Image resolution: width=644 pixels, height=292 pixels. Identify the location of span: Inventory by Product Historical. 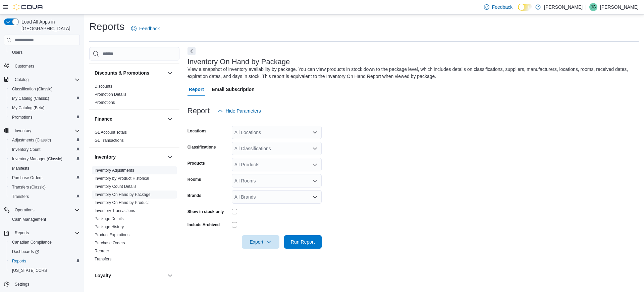
(122, 178).